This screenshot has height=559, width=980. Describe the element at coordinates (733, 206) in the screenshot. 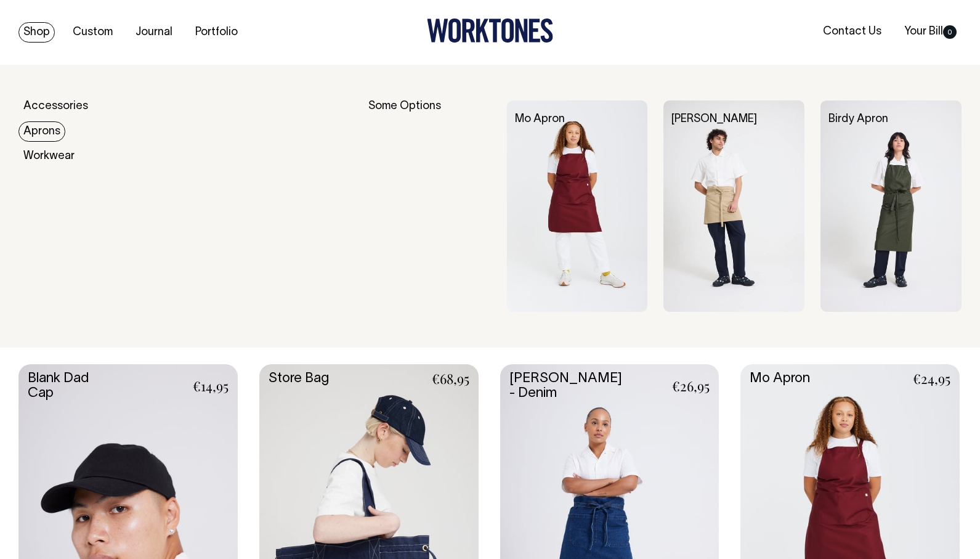

I see `img: Bobby Apron` at that location.